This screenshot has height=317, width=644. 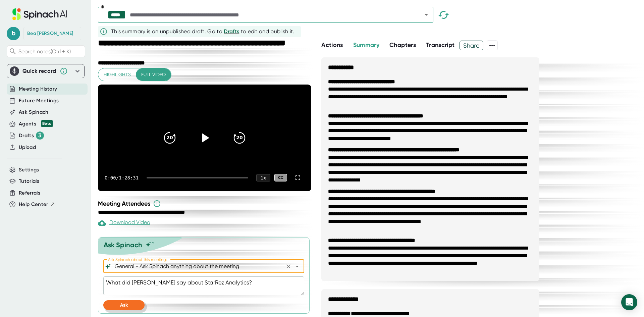 I want to click on button: Transcript, so click(x=441, y=45).